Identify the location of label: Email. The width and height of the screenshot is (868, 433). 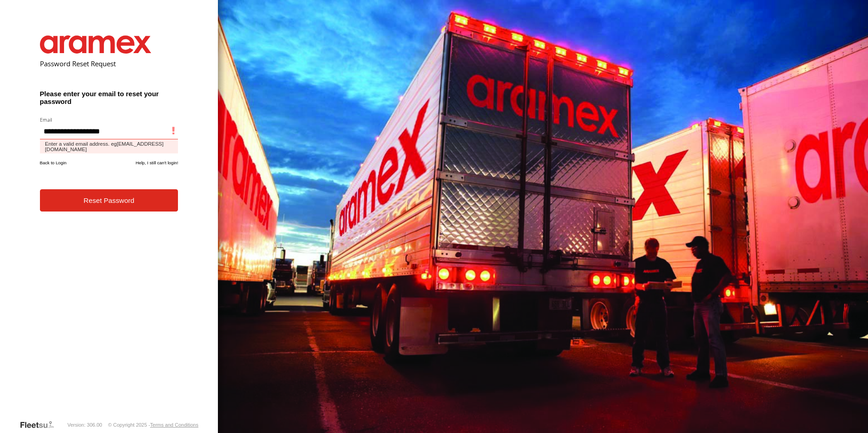
(109, 119).